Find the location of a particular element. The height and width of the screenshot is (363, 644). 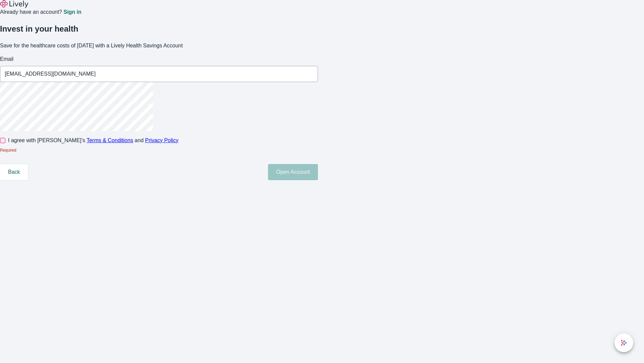

a: Terms & Conditions is located at coordinates (110, 140).